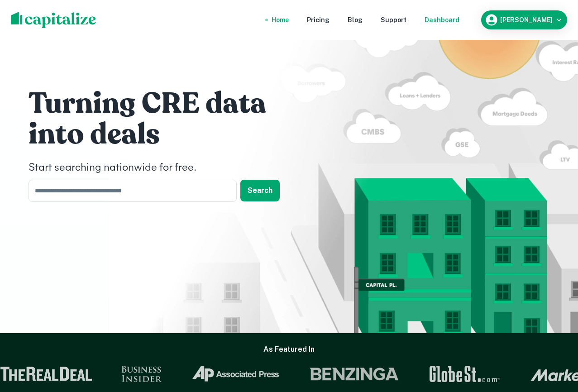  Describe the element at coordinates (319, 20) in the screenshot. I see `div: Pricing` at that location.